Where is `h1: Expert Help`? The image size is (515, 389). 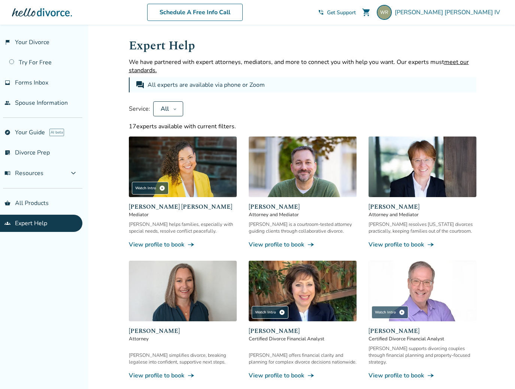 h1: Expert Help is located at coordinates (302, 46).